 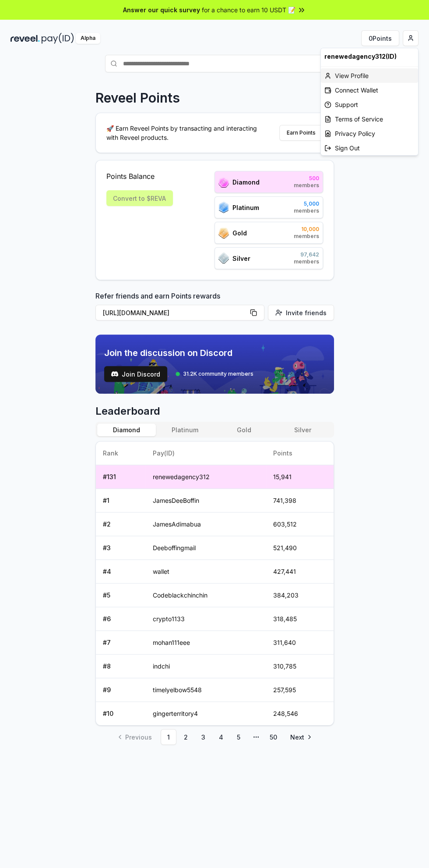 What do you see at coordinates (370, 104) in the screenshot?
I see `a: Support` at bounding box center [370, 104].